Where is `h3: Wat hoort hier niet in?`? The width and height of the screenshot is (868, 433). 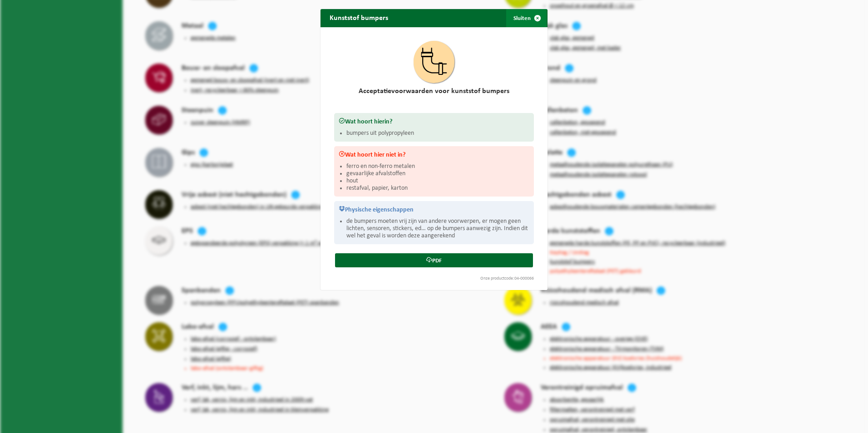
h3: Wat hoort hier niet in? is located at coordinates (434, 154).